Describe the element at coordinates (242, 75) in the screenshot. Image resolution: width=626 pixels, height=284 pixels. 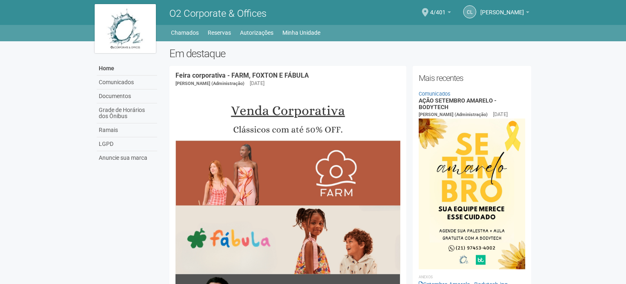
I see `a: Feira corporativa - FARM, FOXTON E FÁBULA` at that location.